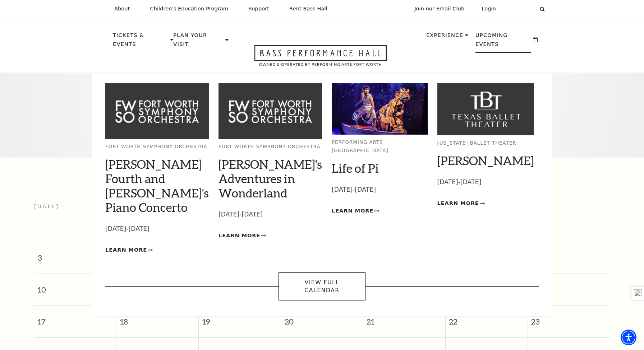  I want to click on p: Rent Bass Hall, so click(308, 9).